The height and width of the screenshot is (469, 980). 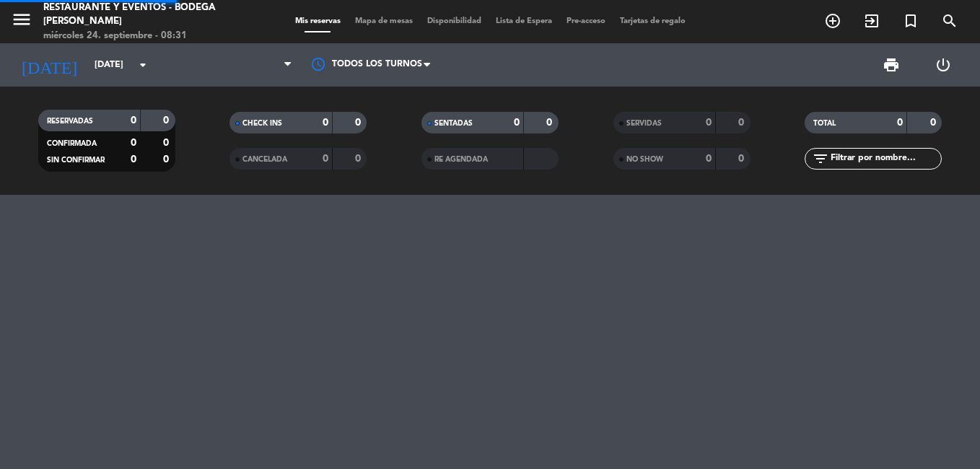 What do you see at coordinates (943, 65) in the screenshot?
I see `i: power_settings_new` at bounding box center [943, 65].